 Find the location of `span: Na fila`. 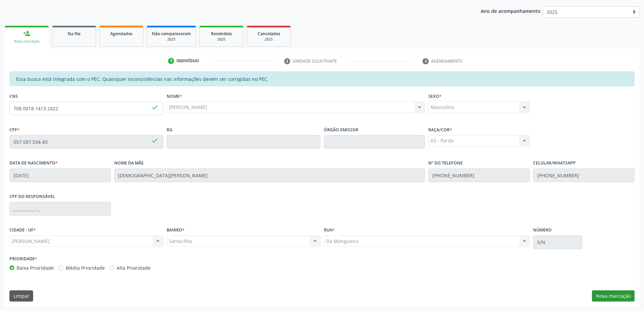

span: Na fila is located at coordinates (74, 33).